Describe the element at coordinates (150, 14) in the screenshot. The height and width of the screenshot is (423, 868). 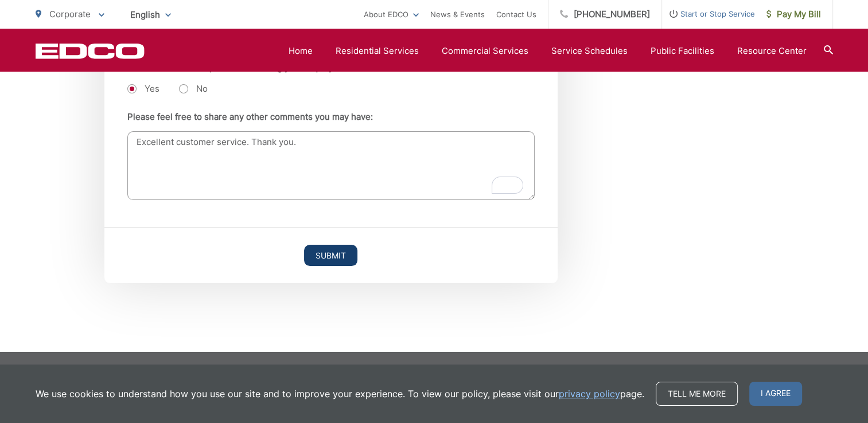
I see `span: English` at that location.